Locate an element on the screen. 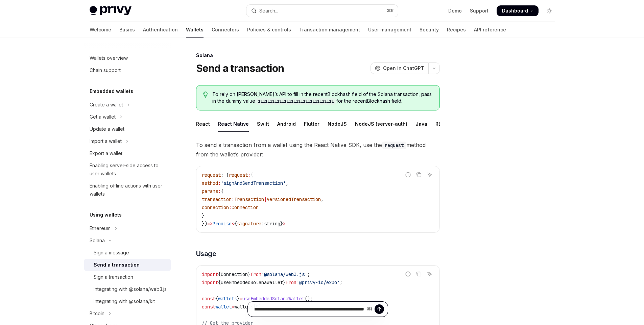 This screenshot has width=644, height=325. div: Enabling offline actions with user wallets is located at coordinates (128, 190).